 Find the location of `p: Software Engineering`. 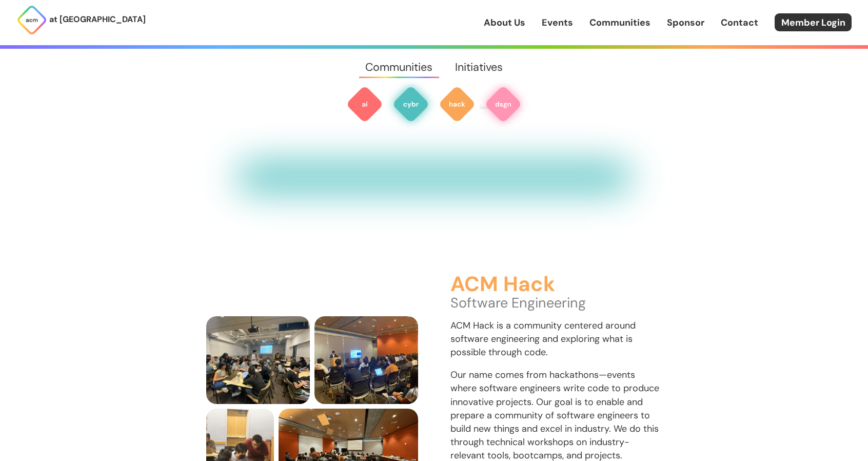

p: Software Engineering is located at coordinates (557, 303).